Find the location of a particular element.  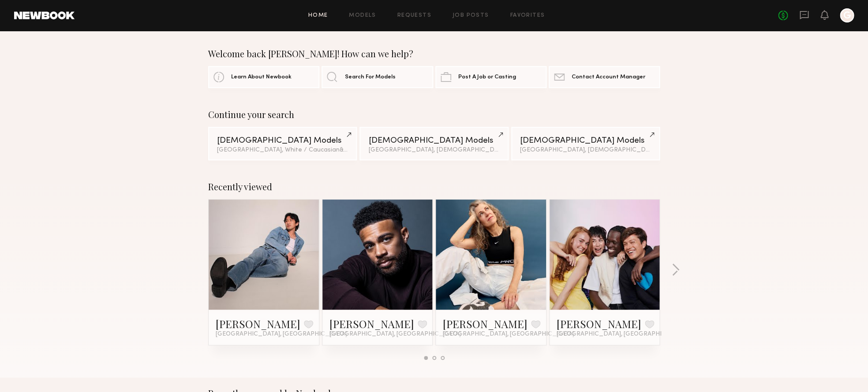

a: Search For Models is located at coordinates (377, 77).